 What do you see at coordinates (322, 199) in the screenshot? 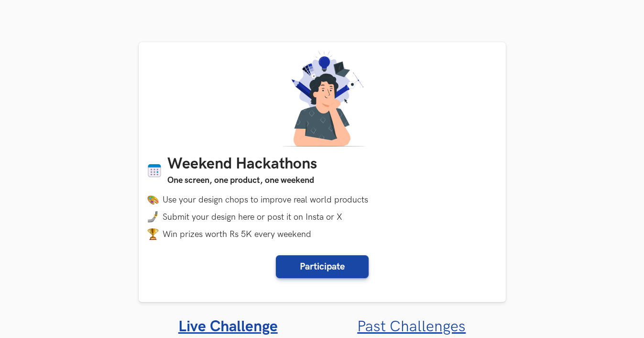
I see `li: Use your design chops to improve real world products` at bounding box center [322, 199].